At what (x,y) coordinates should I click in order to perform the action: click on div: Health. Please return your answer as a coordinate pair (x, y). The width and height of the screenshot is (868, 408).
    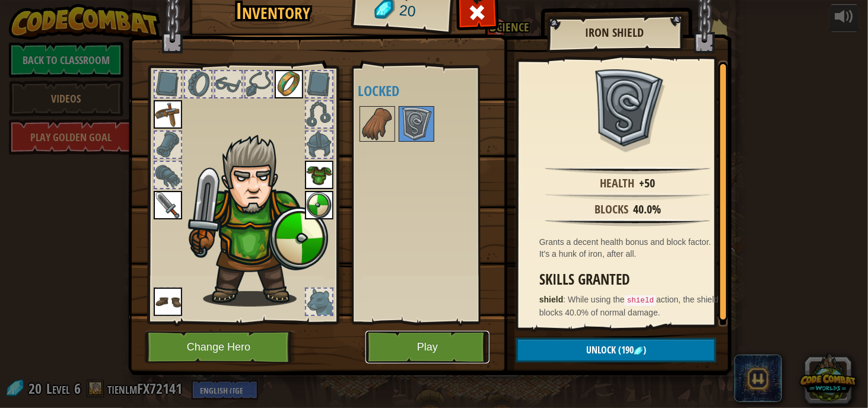
    Looking at the image, I should click on (618, 184).